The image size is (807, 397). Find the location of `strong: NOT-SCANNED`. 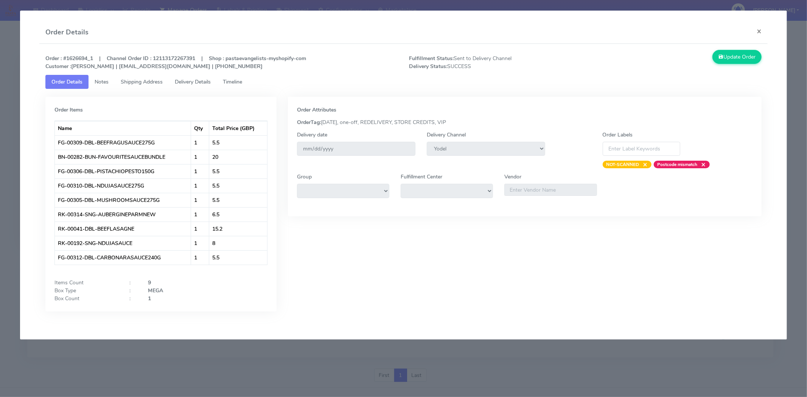

strong: NOT-SCANNED is located at coordinates (623, 165).